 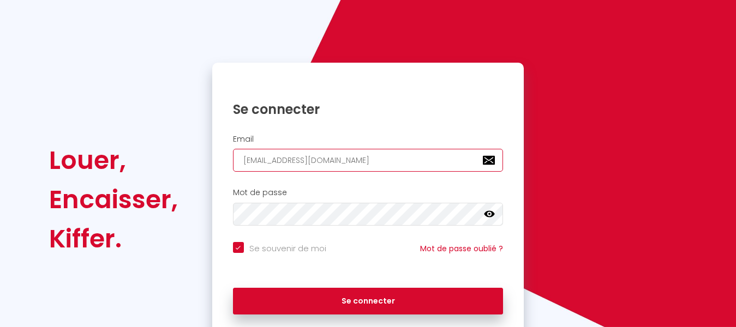 What do you see at coordinates (368, 160) in the screenshot?
I see `input: Ton Email` at bounding box center [368, 160].